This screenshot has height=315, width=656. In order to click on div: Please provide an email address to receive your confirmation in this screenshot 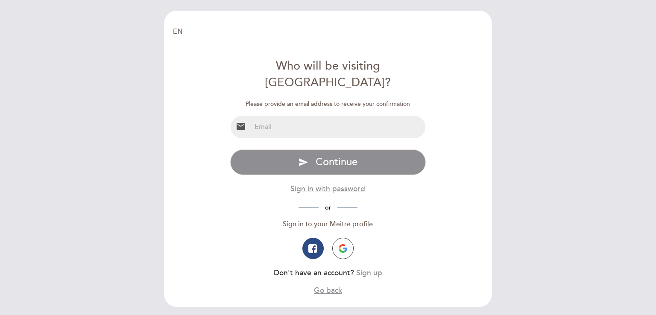, I will do `click(328, 104)`.